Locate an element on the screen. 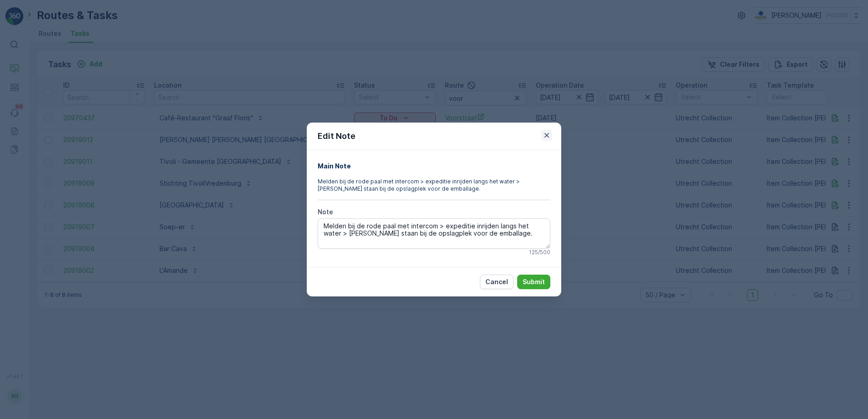 The width and height of the screenshot is (868, 419). button: Submit is located at coordinates (534, 282).